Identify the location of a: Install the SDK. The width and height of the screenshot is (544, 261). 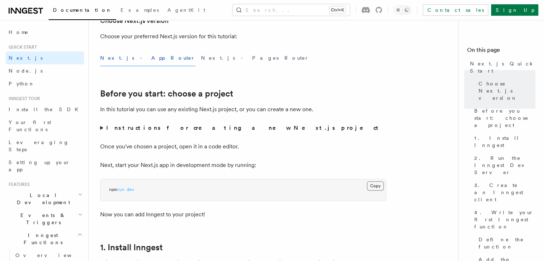
(45, 110).